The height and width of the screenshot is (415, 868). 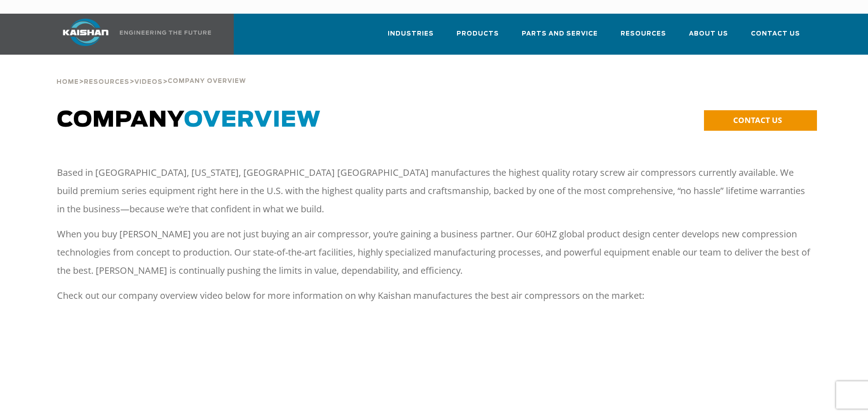 I want to click on span: About Us, so click(x=709, y=34).